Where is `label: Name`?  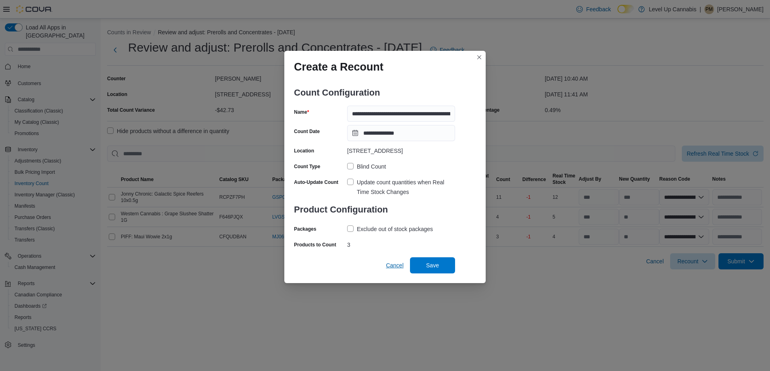 label: Name is located at coordinates (301, 112).